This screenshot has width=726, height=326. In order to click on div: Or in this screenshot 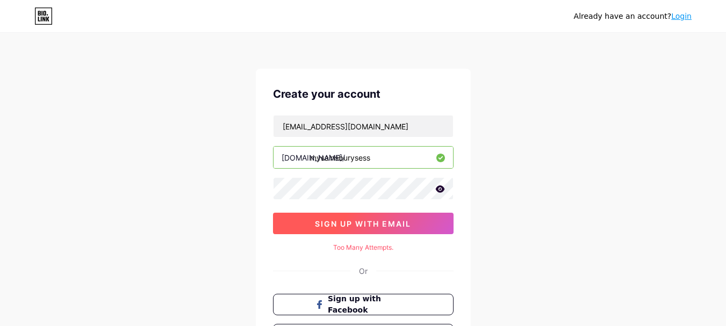, I will do `click(363, 271)`.